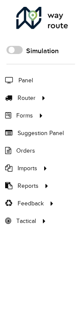  Describe the element at coordinates (41, 133) in the screenshot. I see `span: Suggestion Panel` at that location.